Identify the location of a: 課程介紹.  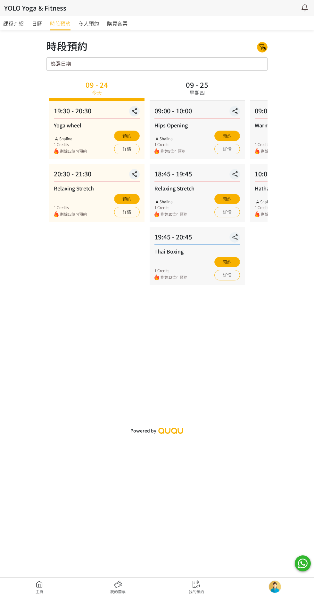
(13, 23).